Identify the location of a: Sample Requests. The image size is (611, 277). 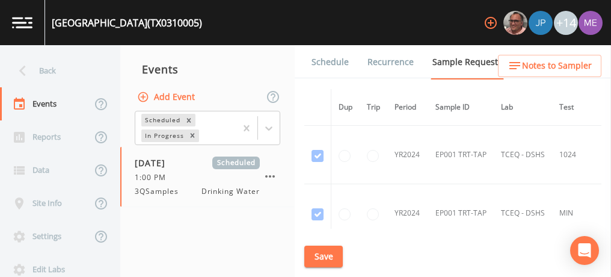
(467, 62).